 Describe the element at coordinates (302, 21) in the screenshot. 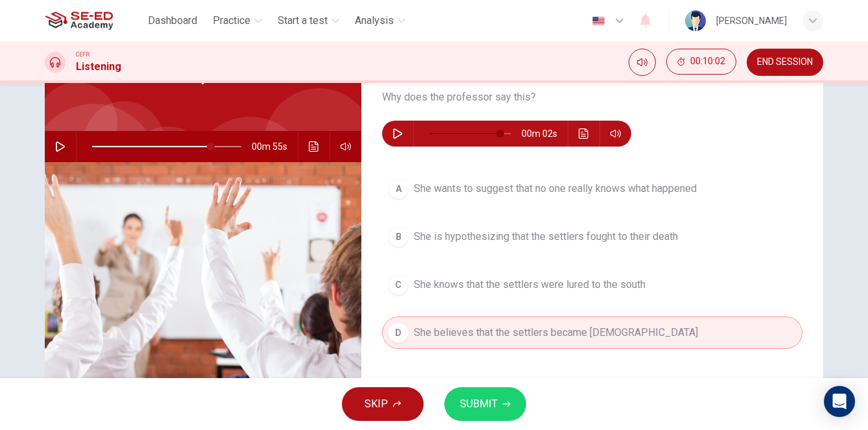

I see `span: Start a test` at that location.